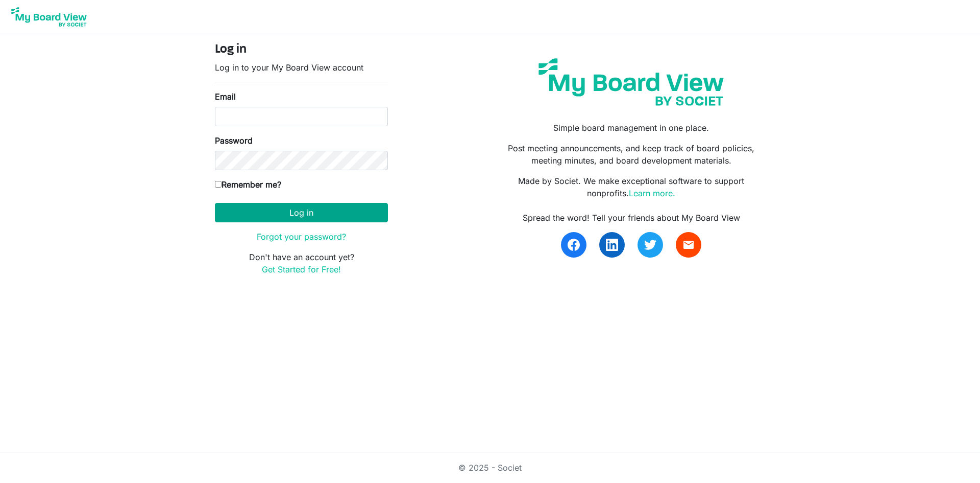 The height and width of the screenshot is (483, 980). Describe the element at coordinates (301, 49) in the screenshot. I see `h4: Log in` at that location.